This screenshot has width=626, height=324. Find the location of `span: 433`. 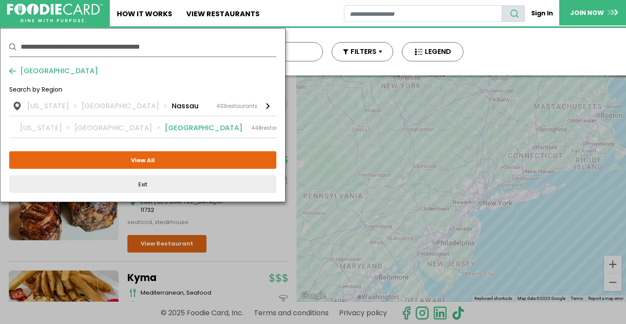

span: 433 is located at coordinates (221, 106).